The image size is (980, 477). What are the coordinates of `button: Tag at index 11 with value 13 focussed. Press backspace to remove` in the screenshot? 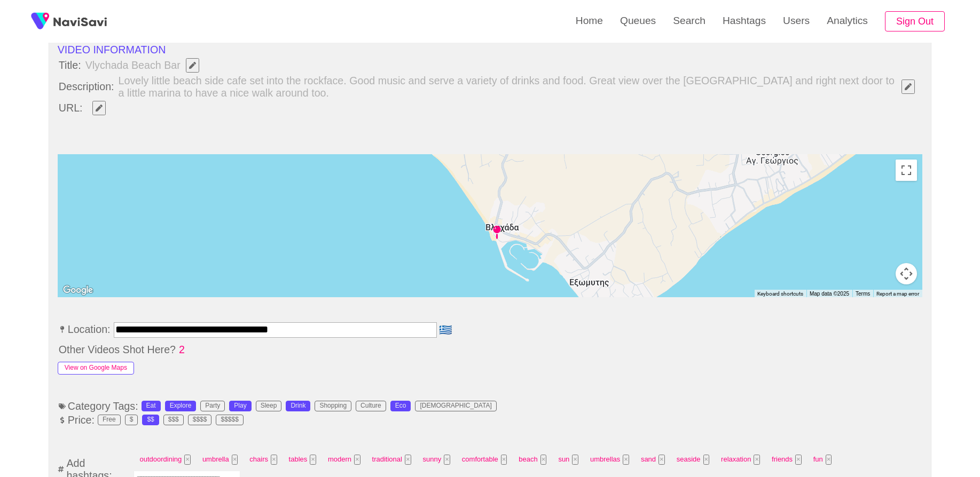 It's located at (661, 459).